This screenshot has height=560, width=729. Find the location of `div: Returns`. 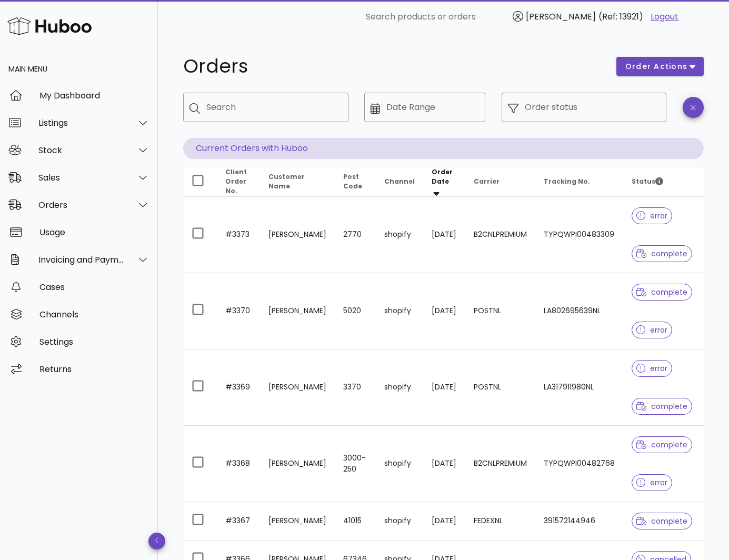

div: Returns is located at coordinates (94, 369).